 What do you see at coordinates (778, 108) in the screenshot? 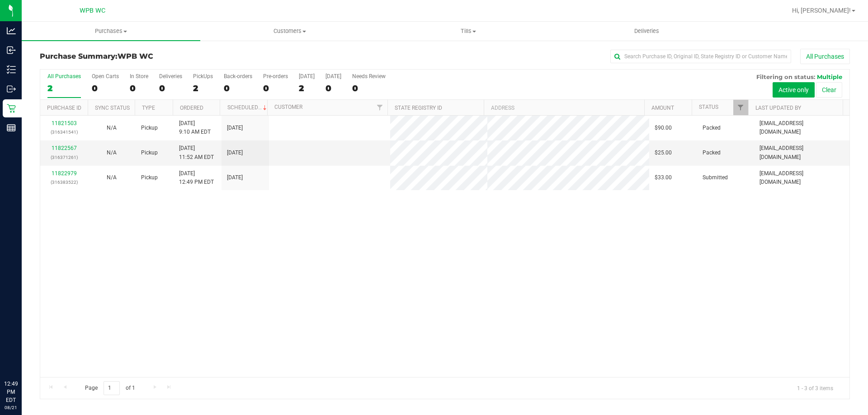
I see `a: Last Updated By` at bounding box center [778, 108].